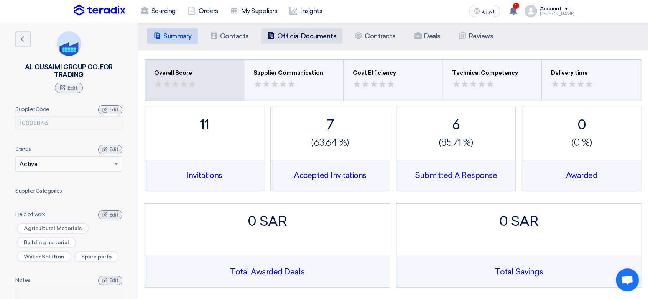 The image size is (648, 299). I want to click on h5: Contracts, so click(380, 36).